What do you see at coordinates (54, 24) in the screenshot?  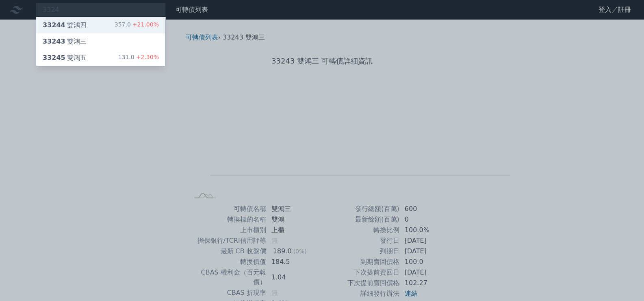 I see `span: 33244` at bounding box center [54, 24].